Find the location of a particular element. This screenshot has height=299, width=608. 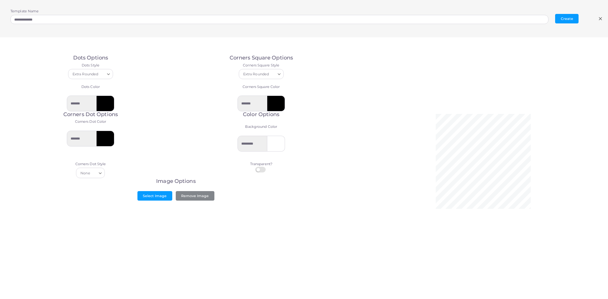

label: Dots Color is located at coordinates (91, 87).